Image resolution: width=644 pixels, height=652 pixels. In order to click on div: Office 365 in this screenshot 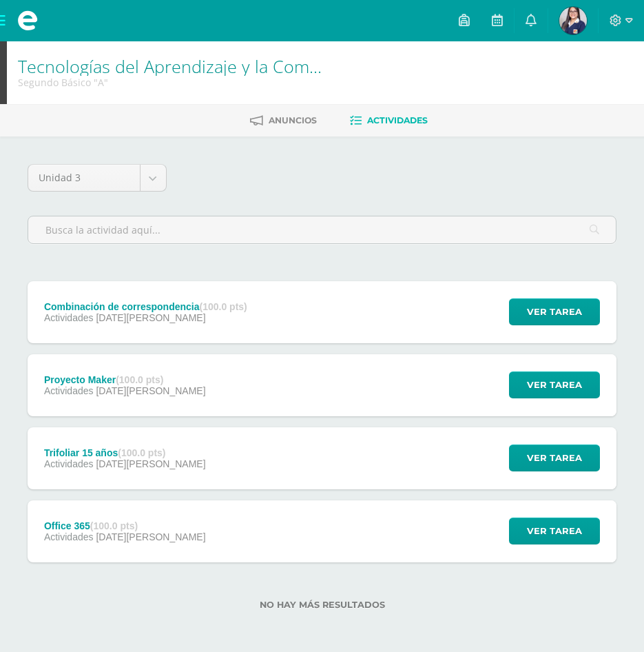, I will do `click(125, 526)`.